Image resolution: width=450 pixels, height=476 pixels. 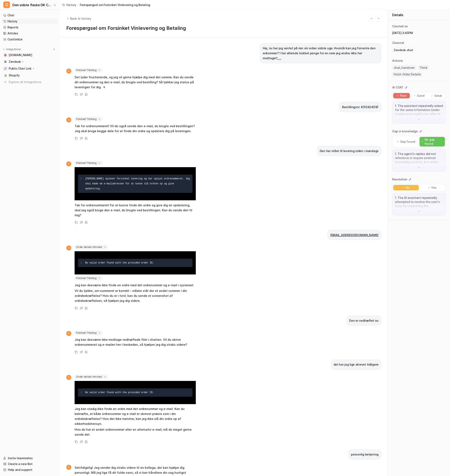 What do you see at coordinates (6, 55) in the screenshot?
I see `img: densidsteflaske.dk` at bounding box center [6, 55].